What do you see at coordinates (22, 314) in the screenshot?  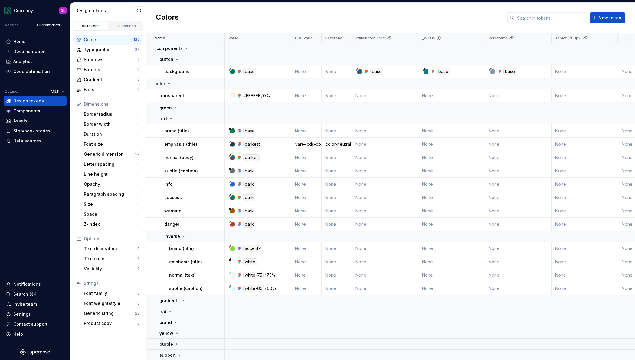 I see `div: Settings` at bounding box center [22, 314].